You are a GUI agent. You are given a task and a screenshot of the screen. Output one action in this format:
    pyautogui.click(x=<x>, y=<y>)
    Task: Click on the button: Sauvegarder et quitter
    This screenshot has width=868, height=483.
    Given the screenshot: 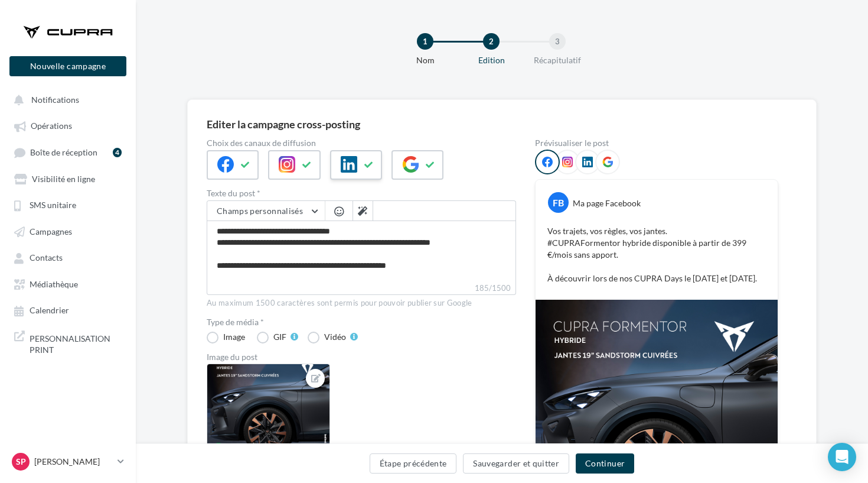 What is the action you would take?
    pyautogui.click(x=516, y=464)
    